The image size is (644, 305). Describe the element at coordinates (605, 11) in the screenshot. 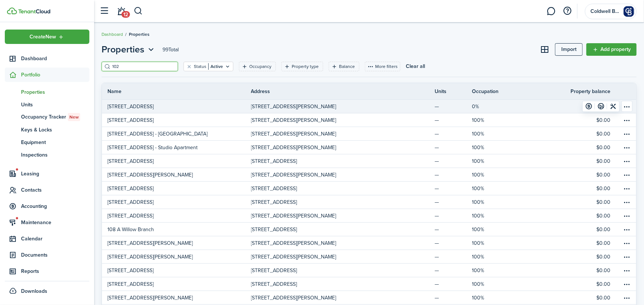

I see `span: Coldwell Banker Group One Realty` at that location.